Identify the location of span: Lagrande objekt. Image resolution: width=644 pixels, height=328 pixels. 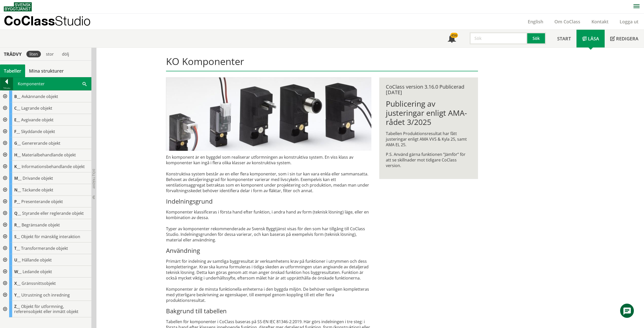
(37, 108).